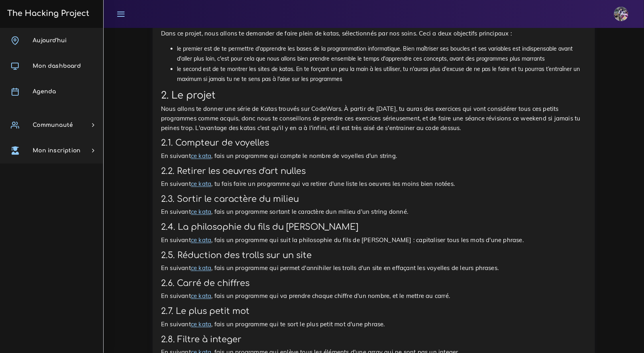  Describe the element at coordinates (374, 184) in the screenshot. I see `p: En suivant , tu fais faire un programme qui va retirer d'une liste les oeuvres les moins bien not...` at that location.